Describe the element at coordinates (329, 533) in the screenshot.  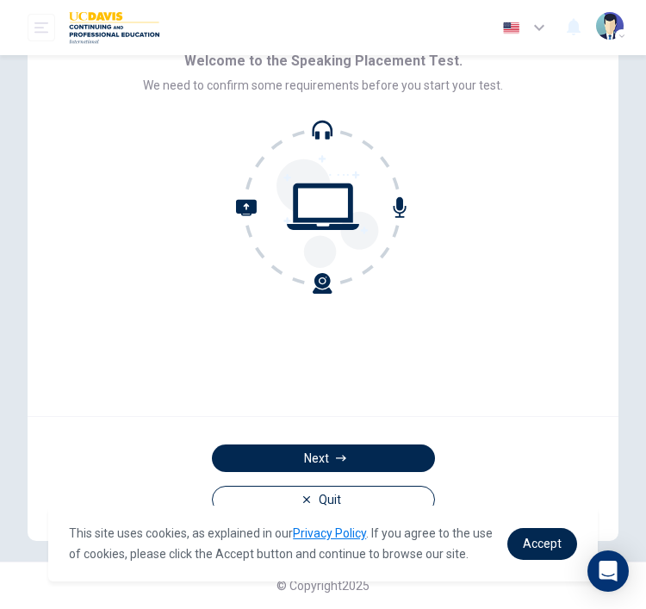
I see `a: Privacy Policy` at that location.